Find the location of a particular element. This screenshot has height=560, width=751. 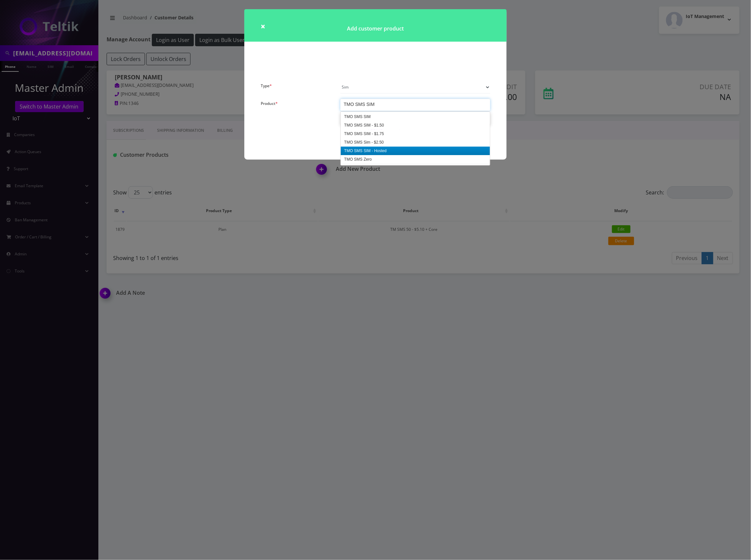

div: TMO SMS SIM - Hosted is located at coordinates (415, 151).